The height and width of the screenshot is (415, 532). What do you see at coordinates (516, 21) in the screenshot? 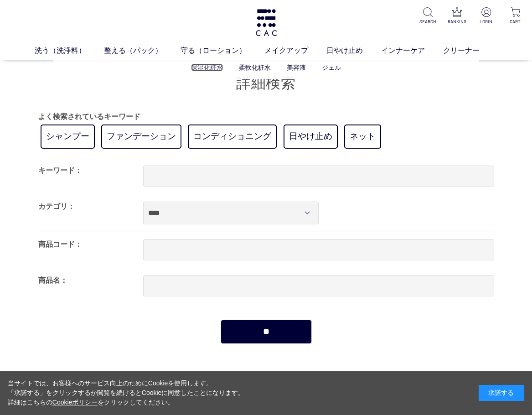
I see `p: CART` at bounding box center [516, 21].